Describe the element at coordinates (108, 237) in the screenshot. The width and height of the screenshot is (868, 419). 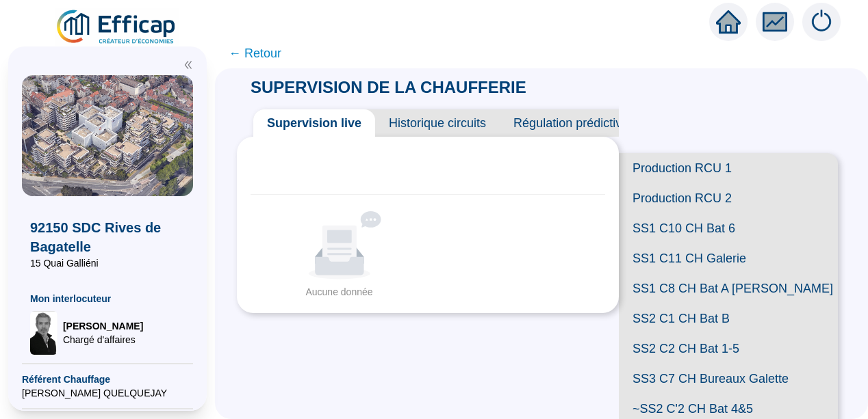
I see `span: 92150 SDC Rives de Bagatelle` at that location.